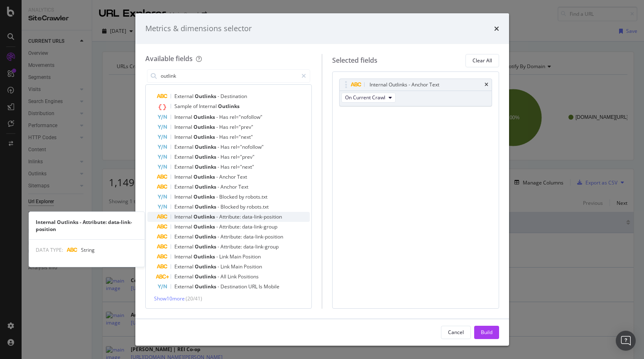 Image resolution: width=644 pixels, height=359 pixels. Describe the element at coordinates (169, 298) in the screenshot. I see `span: Show 10 more` at that location.